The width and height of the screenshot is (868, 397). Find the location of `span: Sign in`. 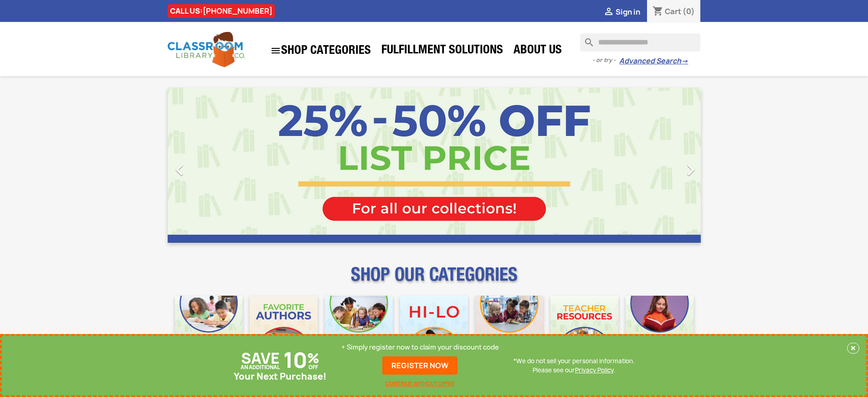

span: Sign in is located at coordinates (628, 12).